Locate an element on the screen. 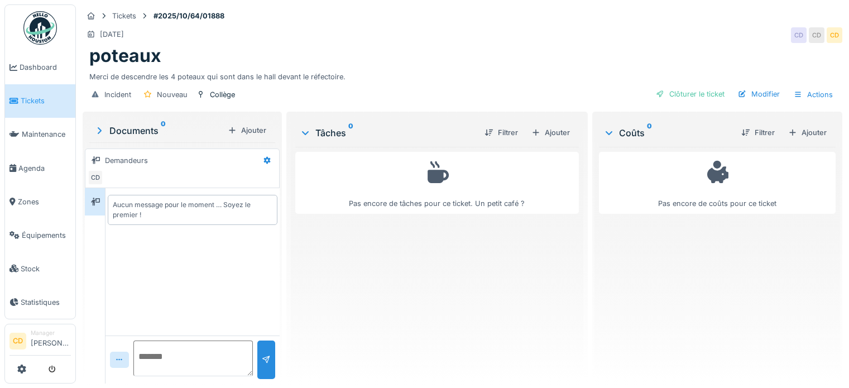 Image resolution: width=849 pixels, height=388 pixels. div: Pas encore de coûts pour ce ticket is located at coordinates (717, 183).